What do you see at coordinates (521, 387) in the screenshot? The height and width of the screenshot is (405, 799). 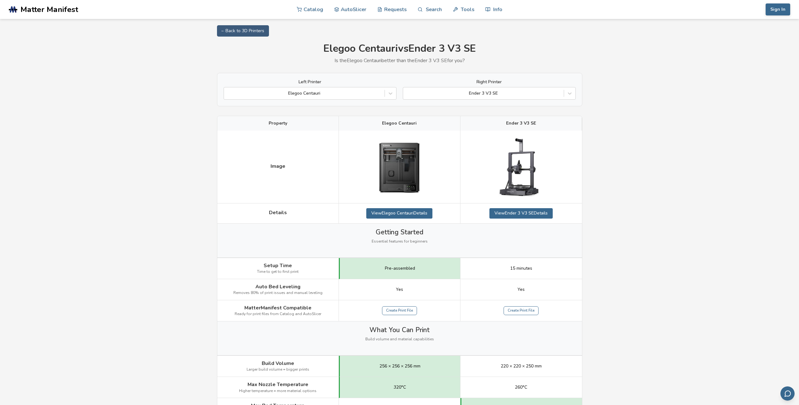 I see `span: 260°C` at bounding box center [521, 387].